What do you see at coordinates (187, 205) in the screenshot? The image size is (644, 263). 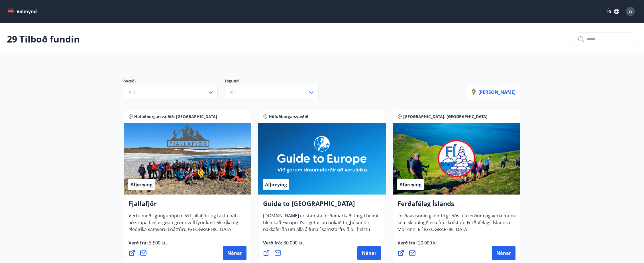 I see `h4: Fjallafjör` at bounding box center [187, 205].